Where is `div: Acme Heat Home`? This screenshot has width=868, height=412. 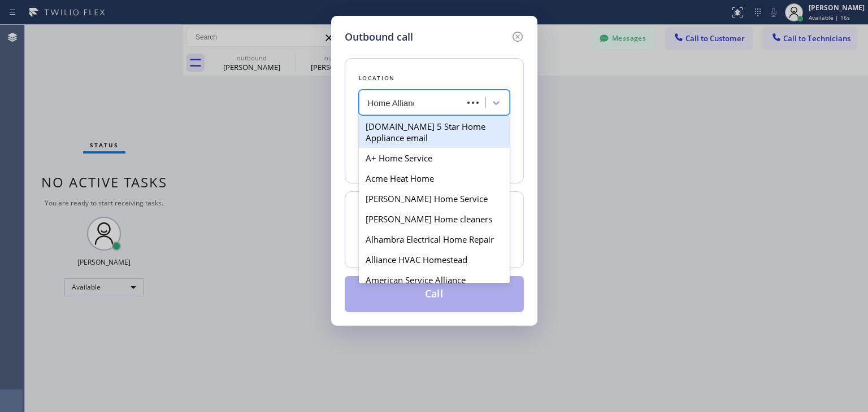
div: Acme Heat Home is located at coordinates (434, 179).